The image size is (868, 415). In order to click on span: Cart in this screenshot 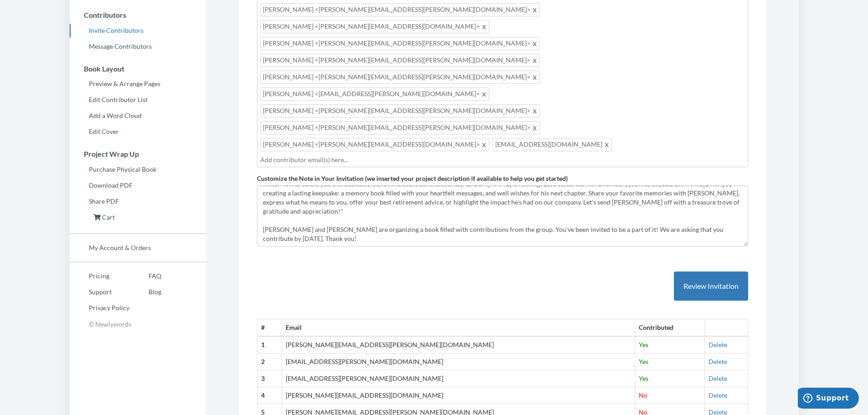, I will do `click(108, 217)`.